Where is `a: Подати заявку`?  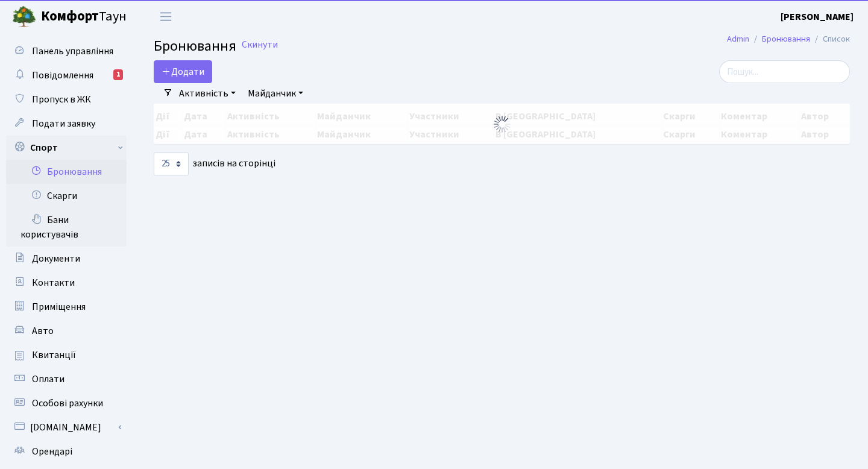 a: Подати заявку is located at coordinates (66, 123).